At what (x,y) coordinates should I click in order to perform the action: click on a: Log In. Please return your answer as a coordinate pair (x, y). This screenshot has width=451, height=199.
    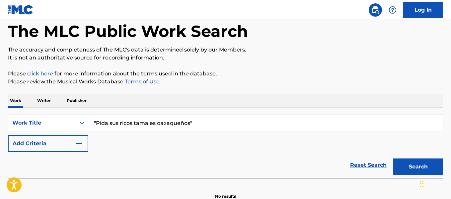
    Looking at the image, I should click on (423, 10).